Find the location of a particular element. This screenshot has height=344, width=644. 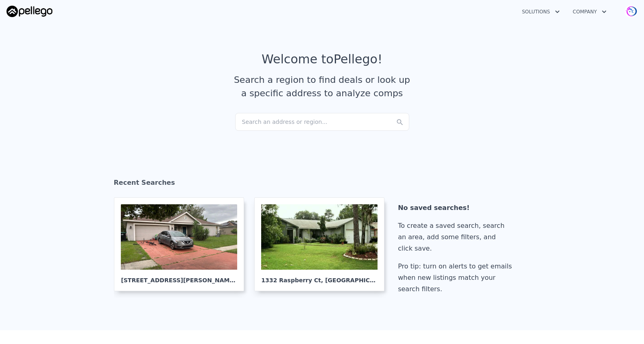

div: Welcome to Pellego ! is located at coordinates (321, 59).